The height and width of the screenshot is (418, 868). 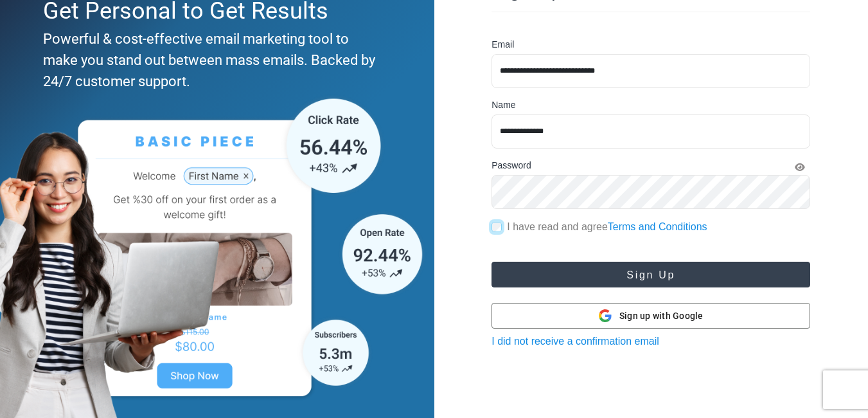 What do you see at coordinates (800, 167) in the screenshot?
I see `i: Show Password` at bounding box center [800, 167].